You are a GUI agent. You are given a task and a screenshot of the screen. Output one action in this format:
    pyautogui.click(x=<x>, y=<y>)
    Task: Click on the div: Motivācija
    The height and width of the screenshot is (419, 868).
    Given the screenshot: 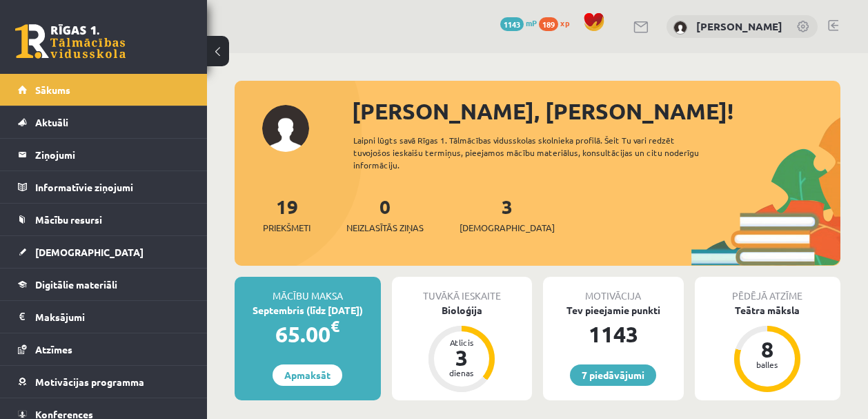 What is the action you would take?
    pyautogui.click(x=613, y=289)
    